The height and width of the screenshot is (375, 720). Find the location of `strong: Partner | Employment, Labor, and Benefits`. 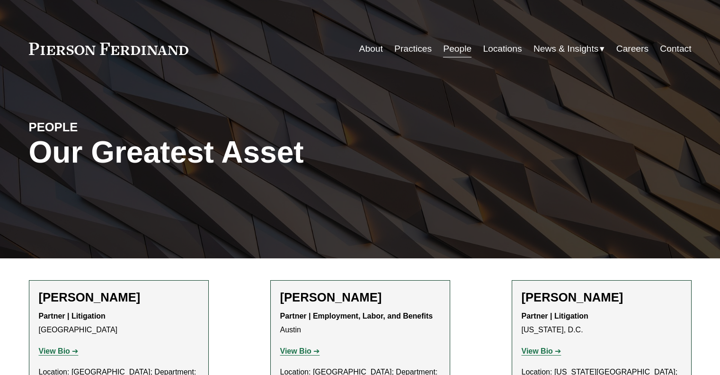

strong: Partner | Employment, Labor, and Benefits is located at coordinates (357, 315).